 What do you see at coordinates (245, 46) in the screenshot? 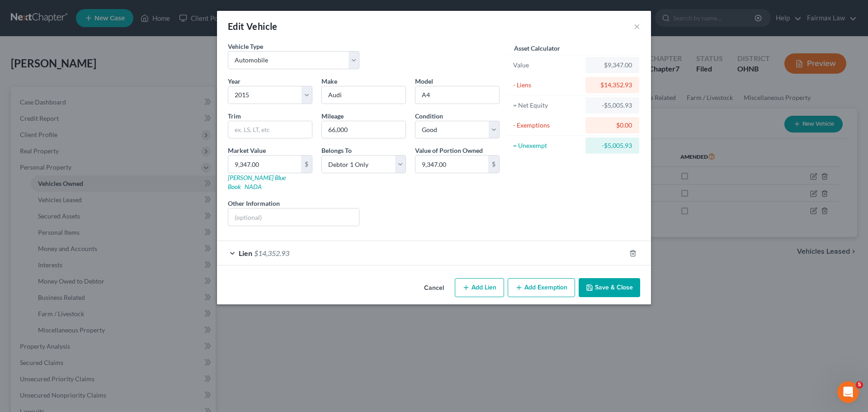
I see `label: Vehicle Type` at bounding box center [245, 46].